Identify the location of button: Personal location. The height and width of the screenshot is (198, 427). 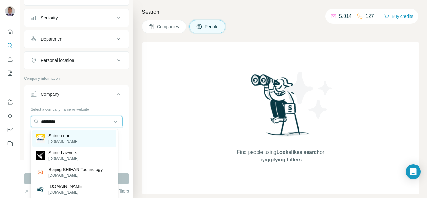
(77, 60).